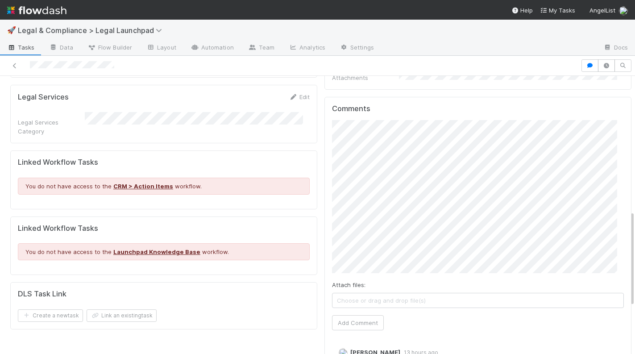  Describe the element at coordinates (50, 316) in the screenshot. I see `button: Create a newtask` at that location.